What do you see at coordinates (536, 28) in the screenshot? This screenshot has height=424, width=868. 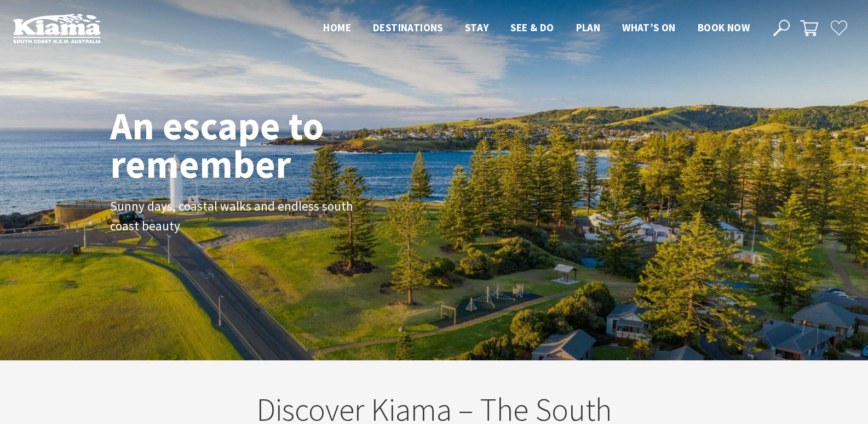 I see `nav: Main Menu` at bounding box center [536, 28].